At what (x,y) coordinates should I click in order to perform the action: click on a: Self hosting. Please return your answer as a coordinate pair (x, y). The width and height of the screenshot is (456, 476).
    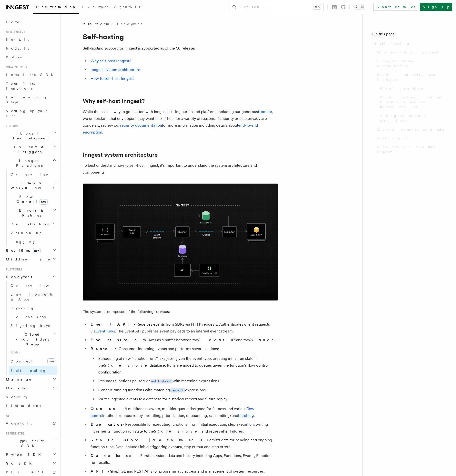
    Looking at the image, I should click on (33, 370).